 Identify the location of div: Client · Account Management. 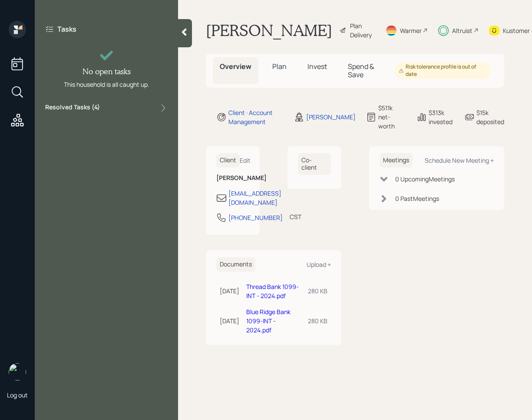
(256, 117).